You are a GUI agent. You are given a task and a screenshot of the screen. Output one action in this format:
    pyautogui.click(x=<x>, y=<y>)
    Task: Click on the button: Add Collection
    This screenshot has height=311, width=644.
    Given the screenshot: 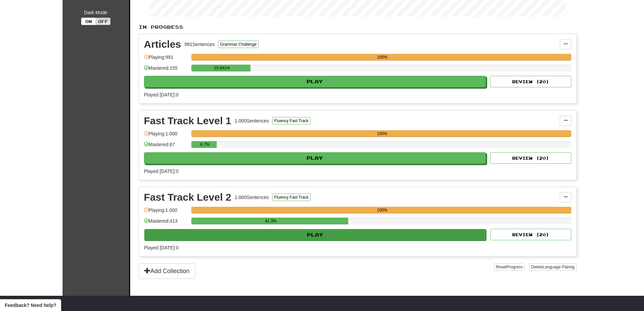 What is the action you would take?
    pyautogui.click(x=167, y=271)
    